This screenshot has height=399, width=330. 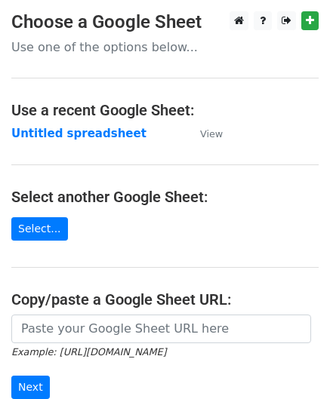 What do you see at coordinates (164, 299) in the screenshot?
I see `h4: Copy/paste a Google Sheet URL:` at bounding box center [164, 299].